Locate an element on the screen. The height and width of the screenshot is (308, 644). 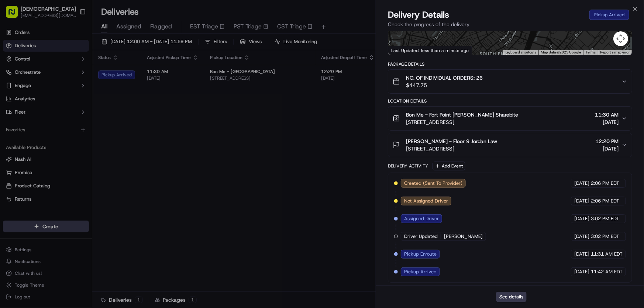
span: Created (Sent To Provider) is located at coordinates (433, 183).